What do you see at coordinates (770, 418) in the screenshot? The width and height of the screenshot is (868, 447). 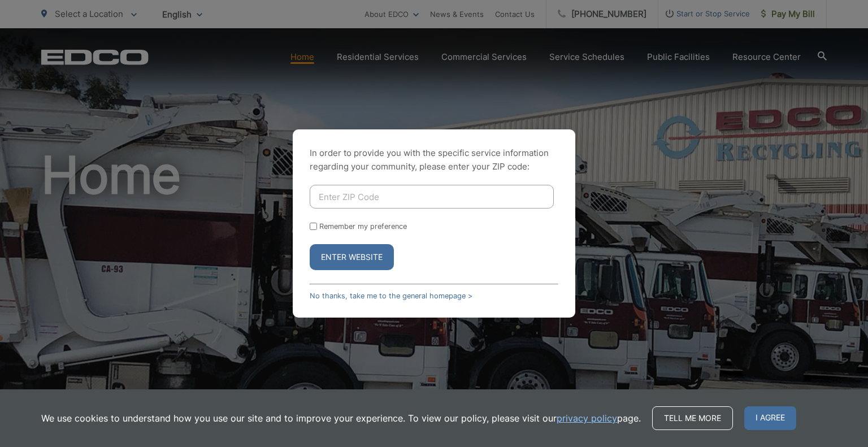 I see `span: I agree` at bounding box center [770, 418].